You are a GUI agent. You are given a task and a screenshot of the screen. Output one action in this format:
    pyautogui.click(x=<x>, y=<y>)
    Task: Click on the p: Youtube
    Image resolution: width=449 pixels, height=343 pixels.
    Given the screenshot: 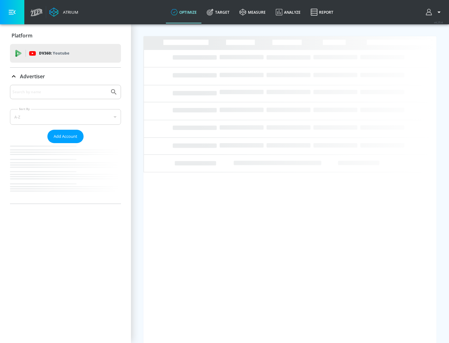 What is the action you would take?
    pyautogui.click(x=61, y=53)
    